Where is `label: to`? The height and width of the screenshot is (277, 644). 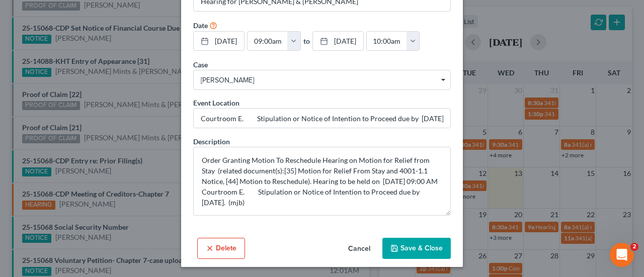
label: to is located at coordinates (307, 41).